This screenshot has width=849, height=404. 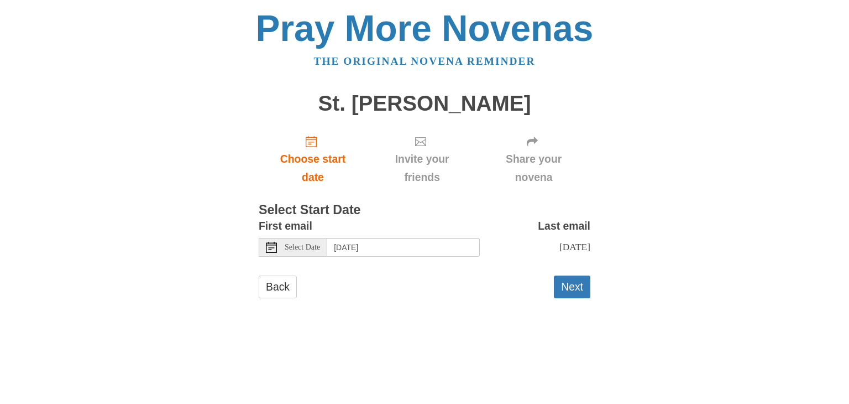 I want to click on label: Last email, so click(x=564, y=226).